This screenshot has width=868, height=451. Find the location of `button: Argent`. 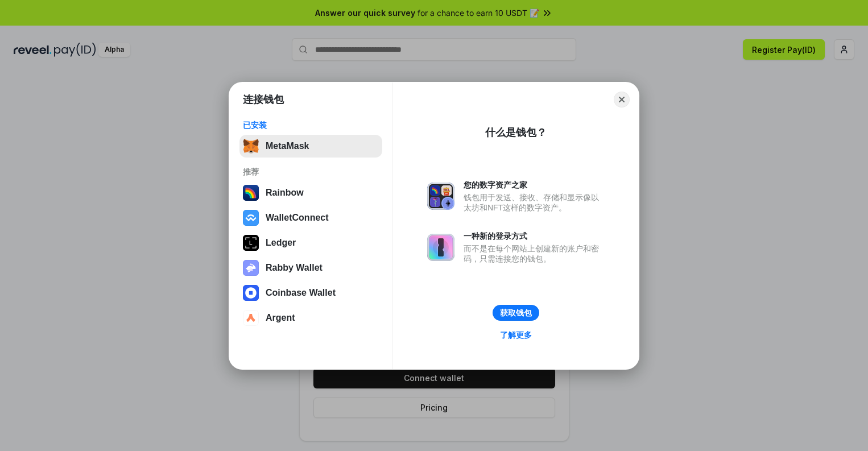

button: Argent is located at coordinates (310, 318).